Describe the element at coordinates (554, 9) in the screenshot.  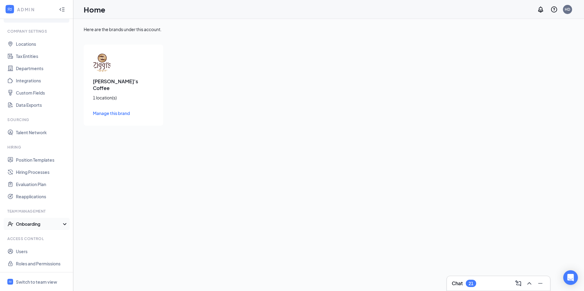
I see `svg: QuestionInfo` at that location.